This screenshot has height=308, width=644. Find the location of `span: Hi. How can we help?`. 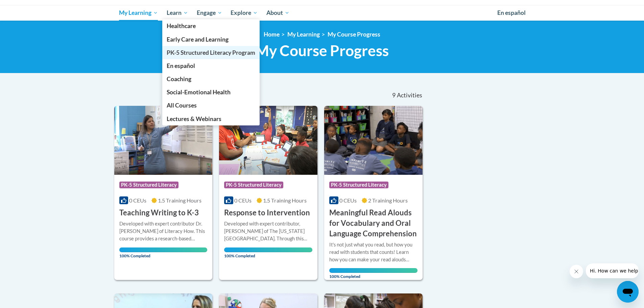

span: Hi. How can we help? is located at coordinates (29, 7).